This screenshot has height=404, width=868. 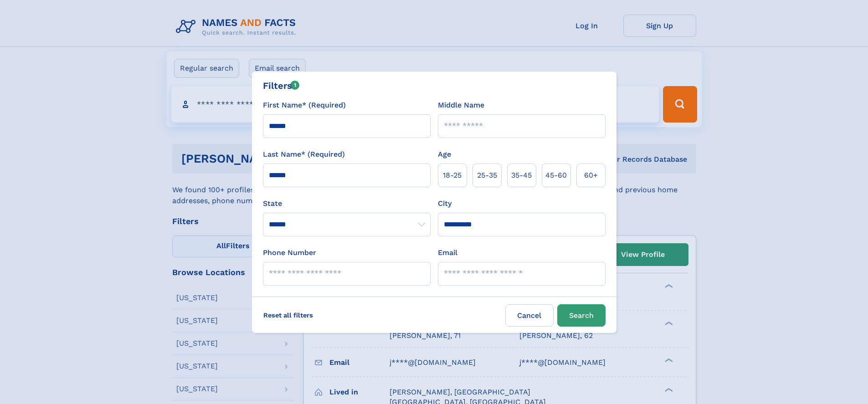 I want to click on span: 25‑35, so click(x=487, y=176).